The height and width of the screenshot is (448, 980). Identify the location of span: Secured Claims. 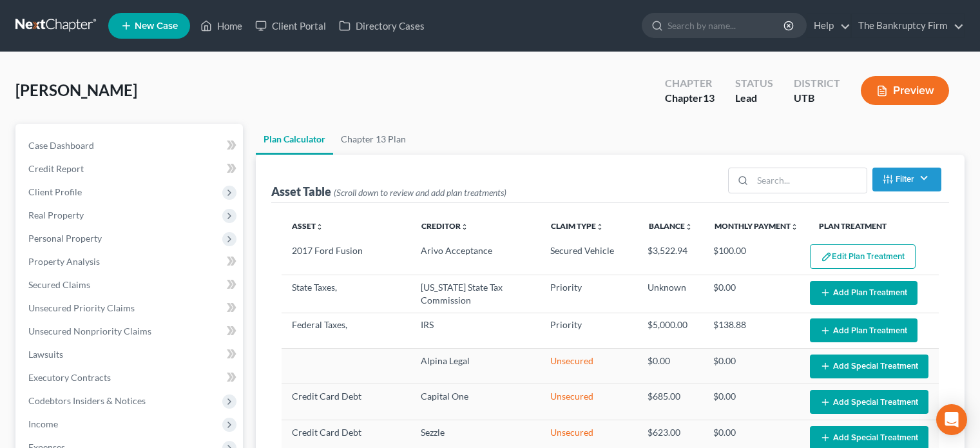
(59, 284).